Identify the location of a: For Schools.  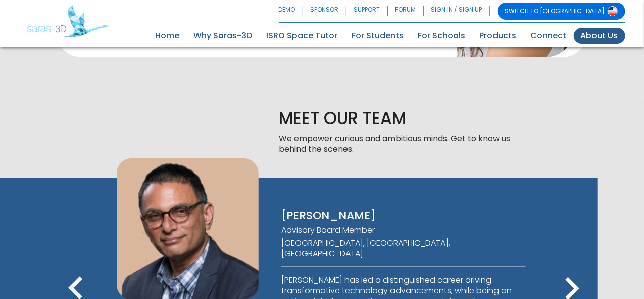
(442, 36).